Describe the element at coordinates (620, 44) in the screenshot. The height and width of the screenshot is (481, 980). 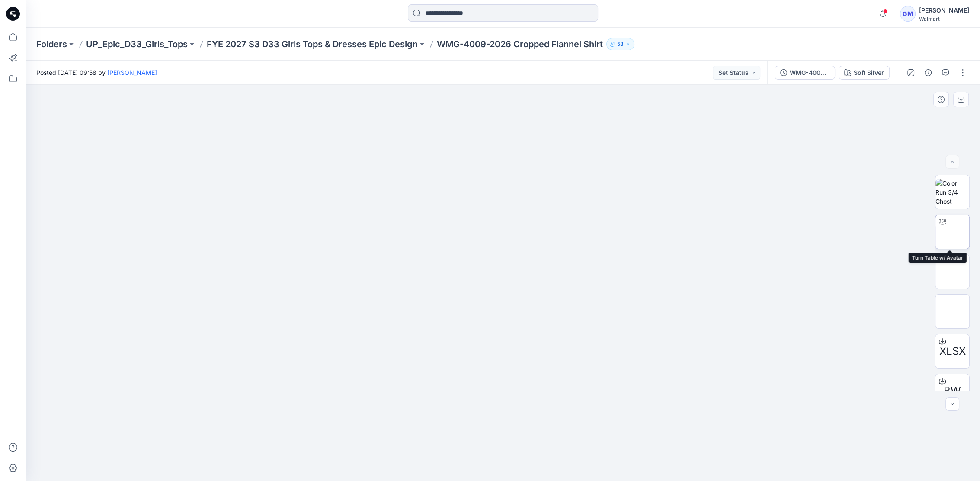
I see `button: 58` at that location.